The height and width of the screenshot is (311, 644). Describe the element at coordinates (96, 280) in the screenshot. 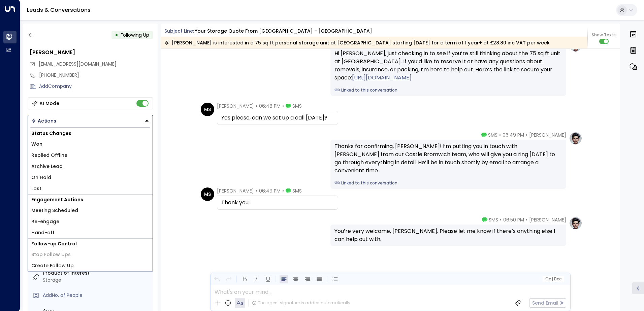

I see `div: Storage` at that location.